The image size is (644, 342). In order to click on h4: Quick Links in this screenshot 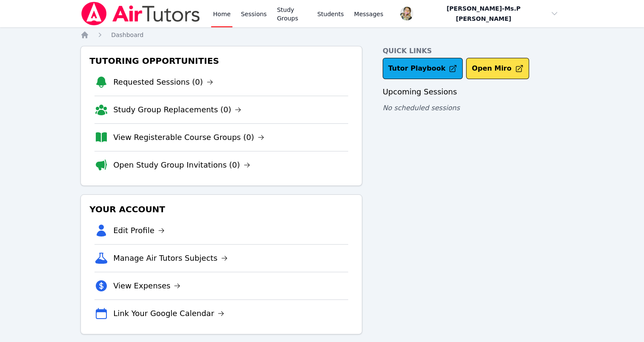, I will do `click(472, 51)`.